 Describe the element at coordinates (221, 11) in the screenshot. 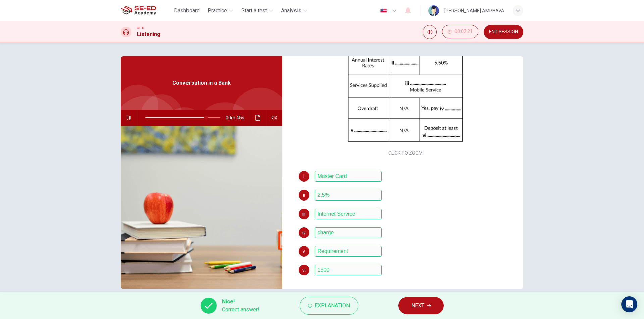

I see `button: Practice` at that location.